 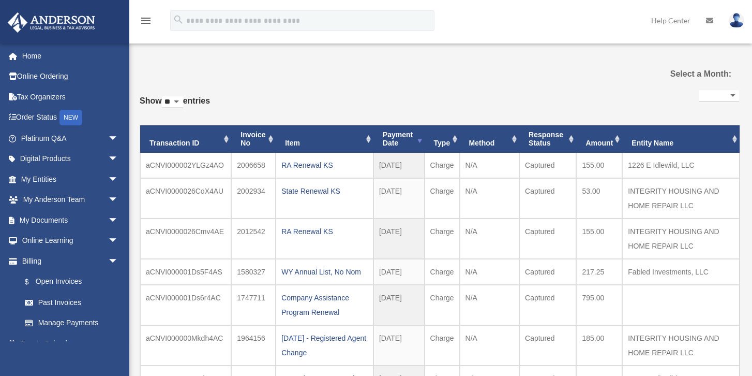 I want to click on th: Item: activate to sort column ascending, so click(x=324, y=139).